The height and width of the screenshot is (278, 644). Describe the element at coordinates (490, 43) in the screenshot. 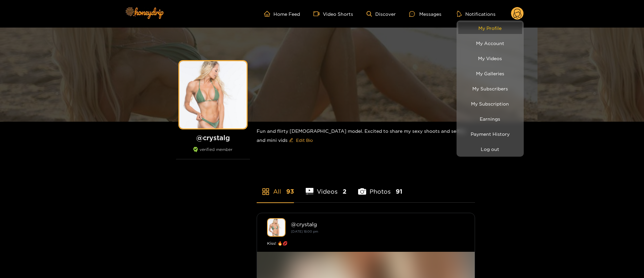

I see `a: My Account` at that location.